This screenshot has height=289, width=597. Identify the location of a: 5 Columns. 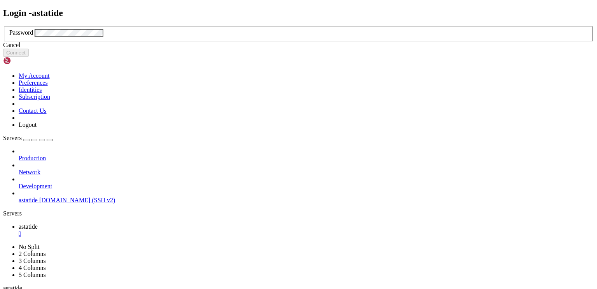
(32, 274).